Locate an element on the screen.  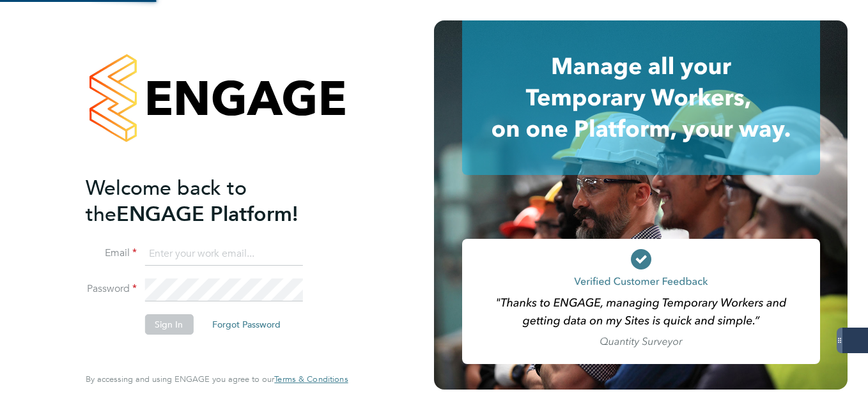
span: By accessing and using ENGAGE you agree to our is located at coordinates (217, 379).